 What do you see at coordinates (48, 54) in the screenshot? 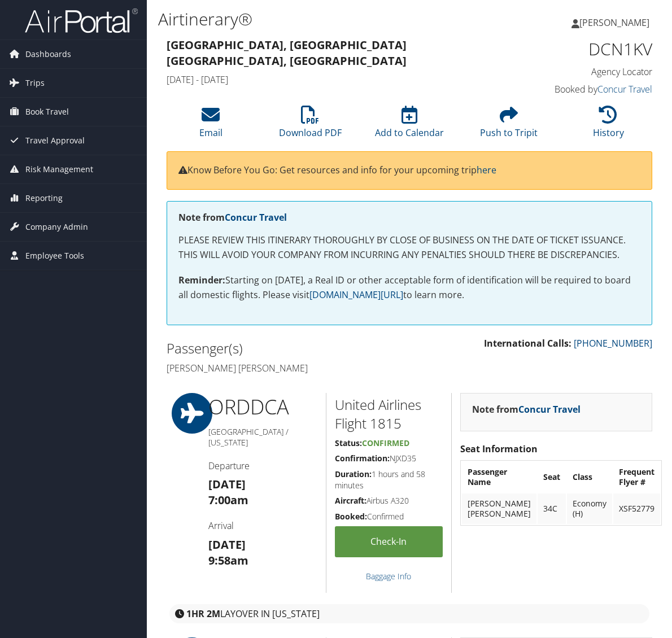
I see `span: Dashboards` at bounding box center [48, 54].